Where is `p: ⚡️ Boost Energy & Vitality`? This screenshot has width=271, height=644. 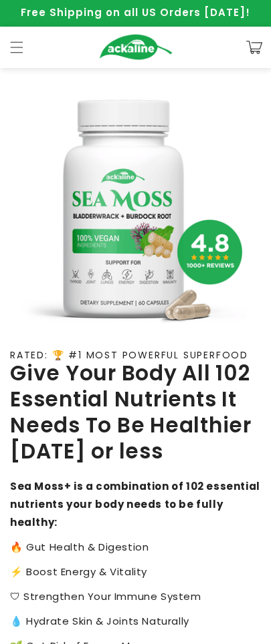
p: ⚡️ Boost Energy & Vitality is located at coordinates (135, 571).